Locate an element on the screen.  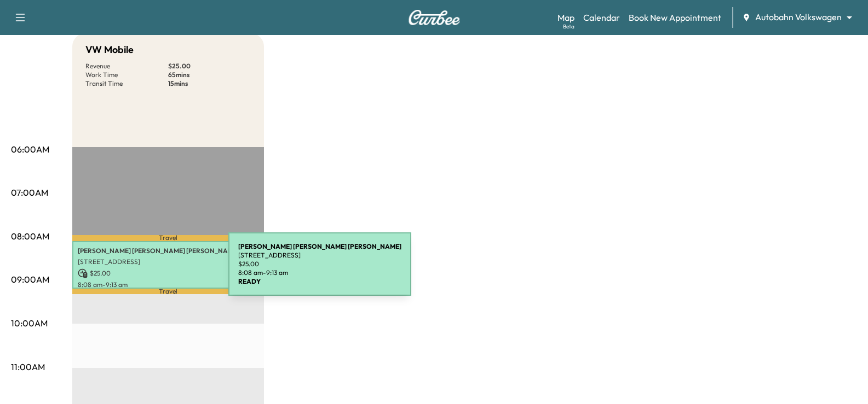
p: Revenue is located at coordinates (126, 66).